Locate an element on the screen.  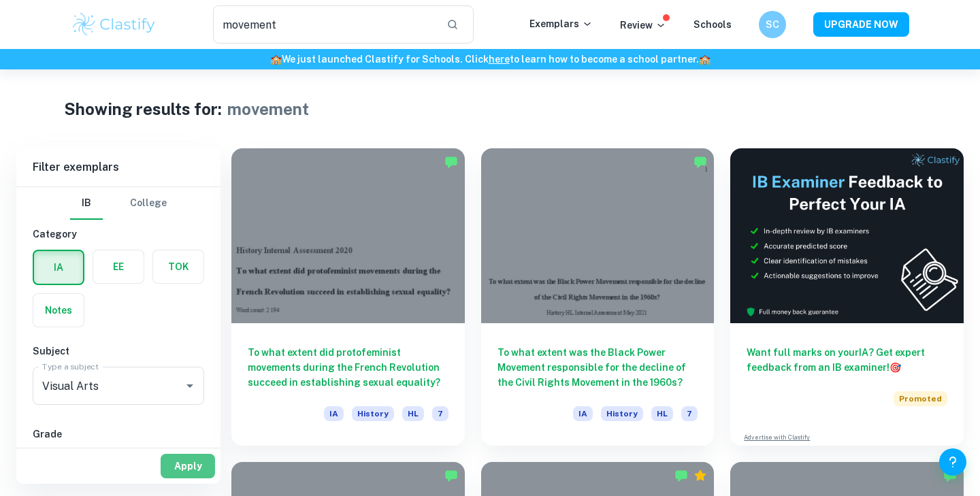
h6: Grade is located at coordinates (118, 434).